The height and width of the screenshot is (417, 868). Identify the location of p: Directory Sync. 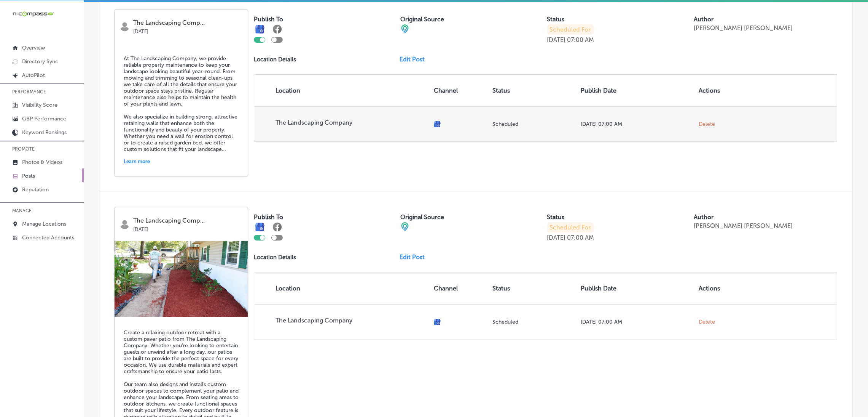
(40, 61).